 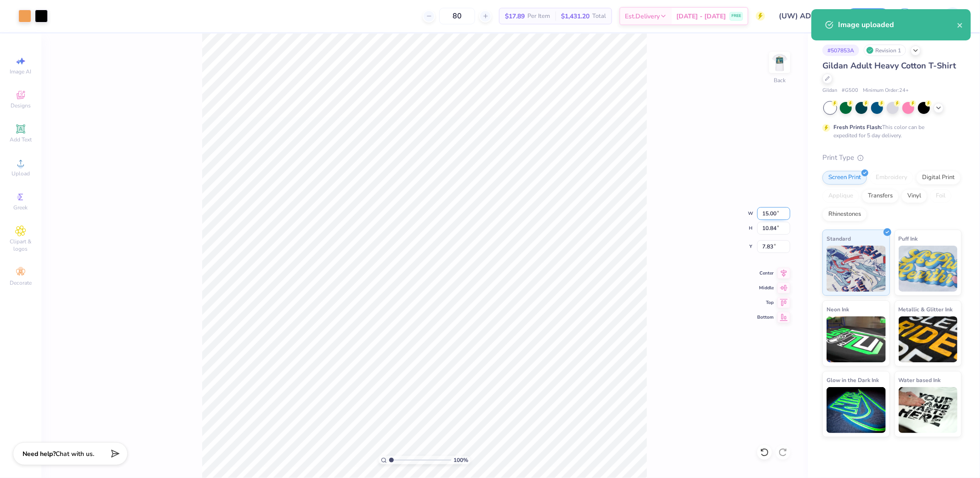 What do you see at coordinates (897, 25) in the screenshot?
I see `div: Image uploaded` at bounding box center [897, 25].